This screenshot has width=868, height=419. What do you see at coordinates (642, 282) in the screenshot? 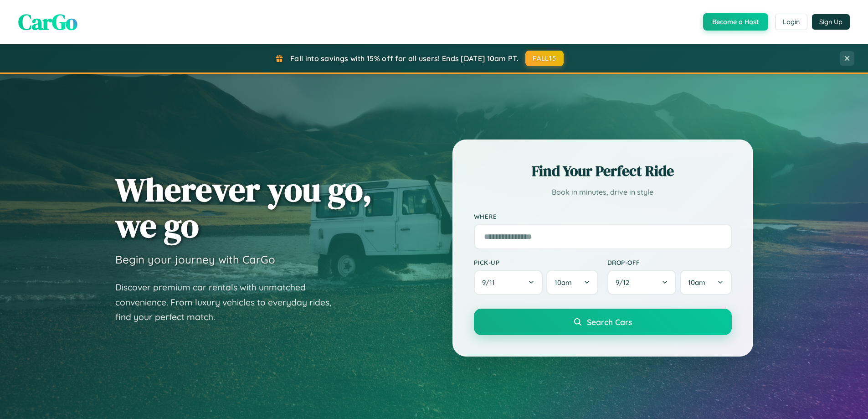
I see `button: 9/12` at bounding box center [642, 282].